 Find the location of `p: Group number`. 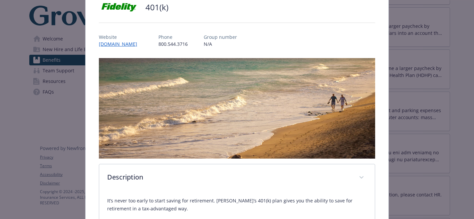

p: Group number is located at coordinates (220, 37).